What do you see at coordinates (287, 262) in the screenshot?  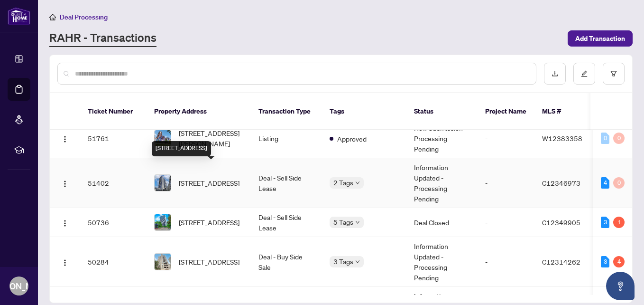 I see `td: Deal - Buy Side Sale` at bounding box center [287, 262].